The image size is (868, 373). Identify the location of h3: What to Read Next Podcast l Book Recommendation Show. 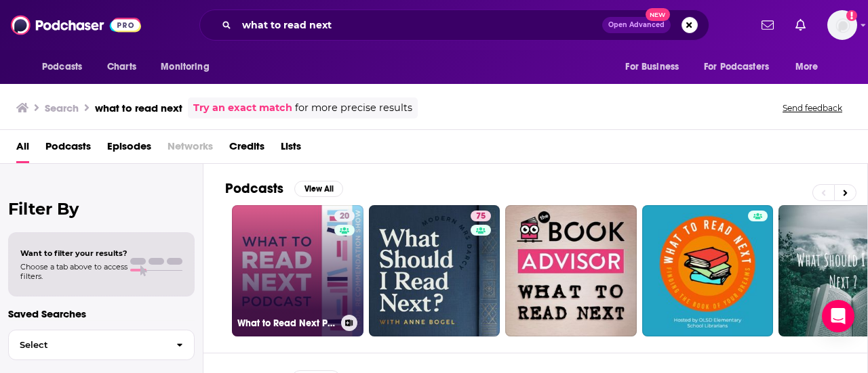
(286, 323).